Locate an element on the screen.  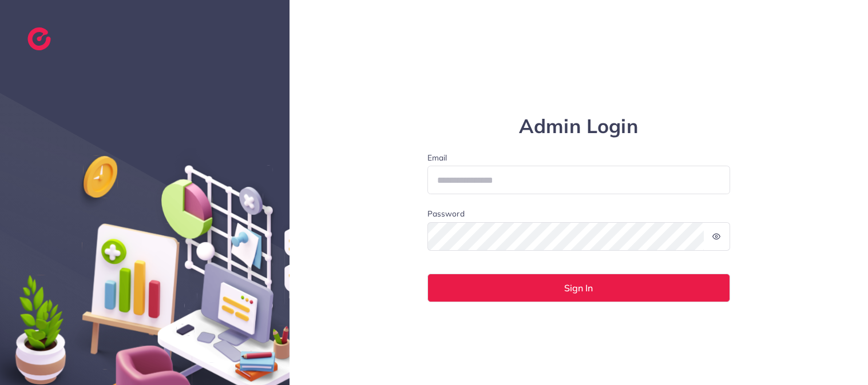
label: Email is located at coordinates (579, 158).